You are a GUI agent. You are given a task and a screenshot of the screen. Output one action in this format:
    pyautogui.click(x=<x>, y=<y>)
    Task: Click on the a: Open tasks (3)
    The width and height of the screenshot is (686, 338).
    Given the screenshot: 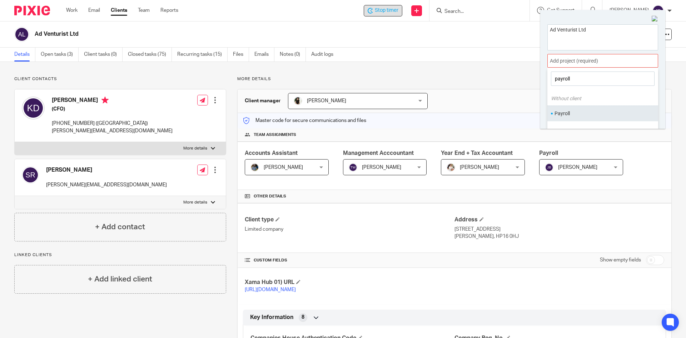 What is the action you would take?
    pyautogui.click(x=60, y=54)
    